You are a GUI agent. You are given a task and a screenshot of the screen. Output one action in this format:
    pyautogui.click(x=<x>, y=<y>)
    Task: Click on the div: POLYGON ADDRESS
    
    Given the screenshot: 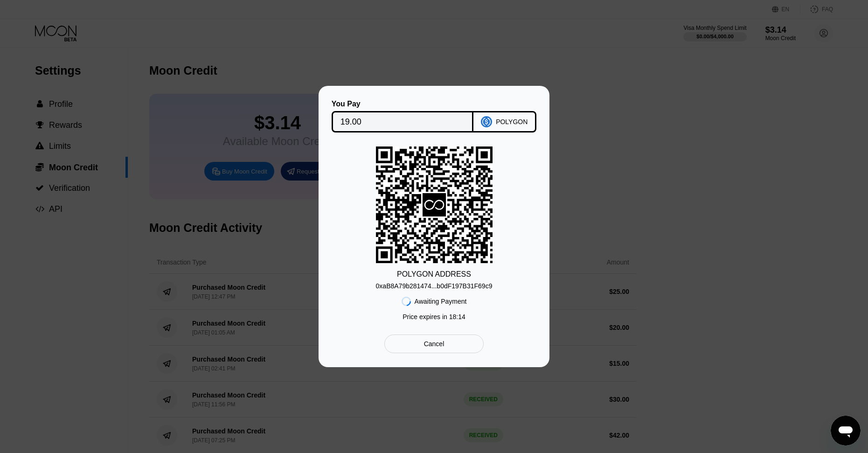 What is the action you would take?
    pyautogui.click(x=434, y=275)
    